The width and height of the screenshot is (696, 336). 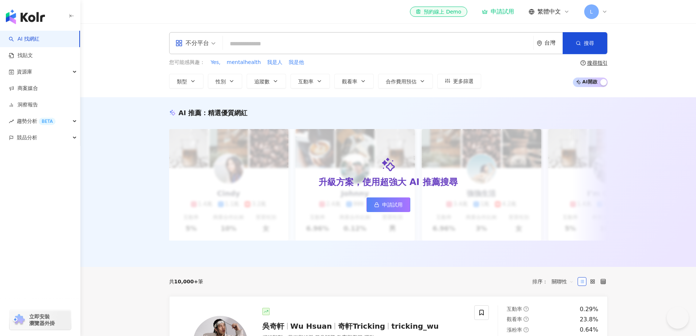 What do you see at coordinates (589, 320) in the screenshot?
I see `div: 23.8%` at bounding box center [589, 320].